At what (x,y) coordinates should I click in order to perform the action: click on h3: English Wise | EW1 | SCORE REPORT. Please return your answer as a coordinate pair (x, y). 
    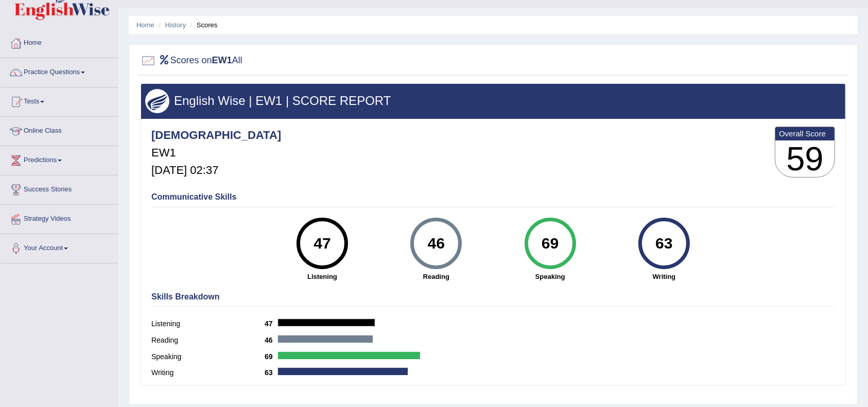
    Looking at the image, I should click on (493, 101).